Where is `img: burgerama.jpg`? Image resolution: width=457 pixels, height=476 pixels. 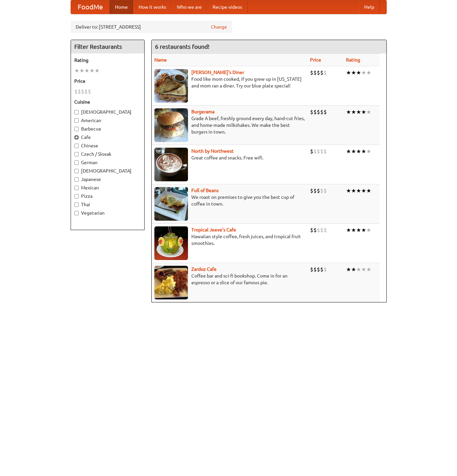
img: burgerama.jpg is located at coordinates (171, 125).